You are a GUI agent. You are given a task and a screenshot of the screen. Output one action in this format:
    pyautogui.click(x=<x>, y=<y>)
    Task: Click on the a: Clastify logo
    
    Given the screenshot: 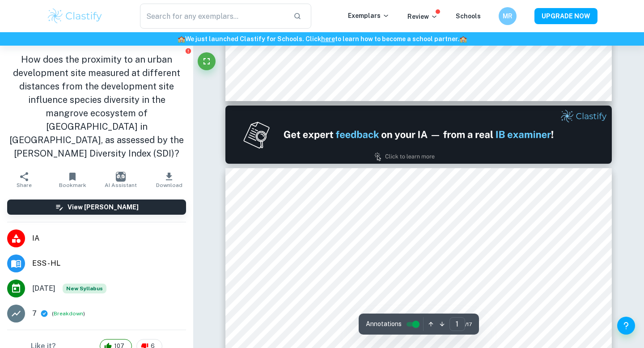 What is the action you would take?
    pyautogui.click(x=75, y=16)
    